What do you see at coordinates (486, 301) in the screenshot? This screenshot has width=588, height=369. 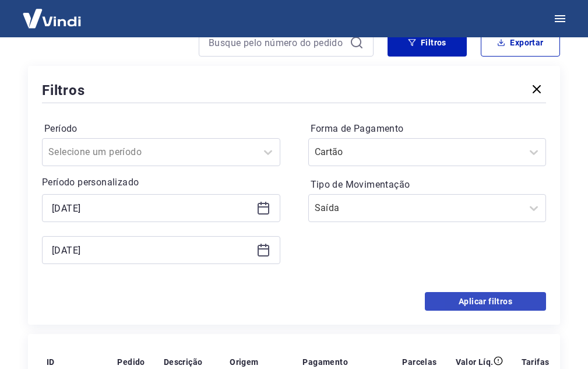 I see `button: Aplicar filtros` at bounding box center [486, 301].